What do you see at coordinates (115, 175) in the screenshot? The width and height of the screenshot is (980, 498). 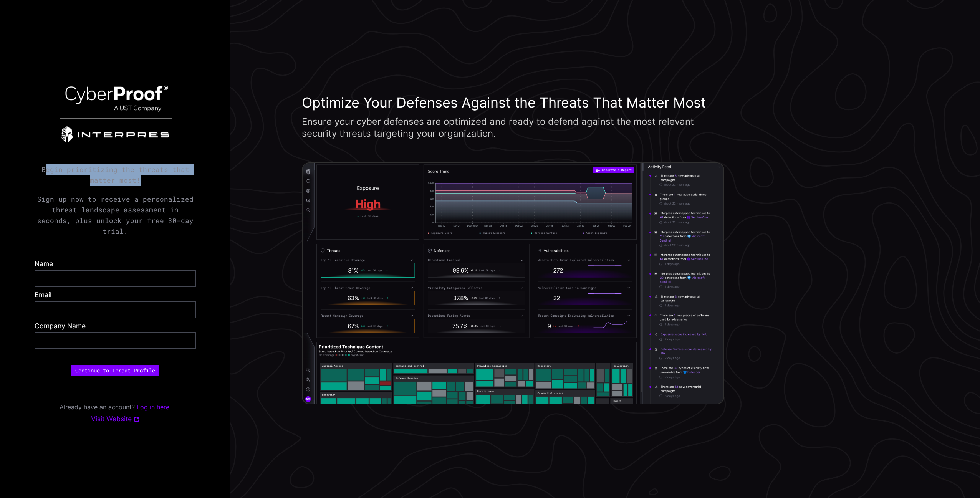 I see `p: Begin prioritizing the threats that matter most!` at bounding box center [115, 175].